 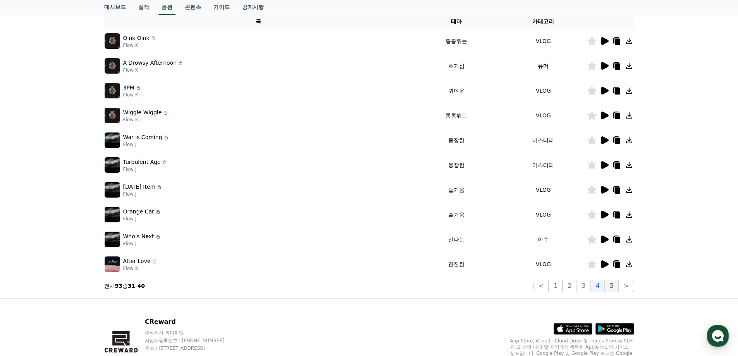 I want to click on button: 4, so click(x=597, y=286).